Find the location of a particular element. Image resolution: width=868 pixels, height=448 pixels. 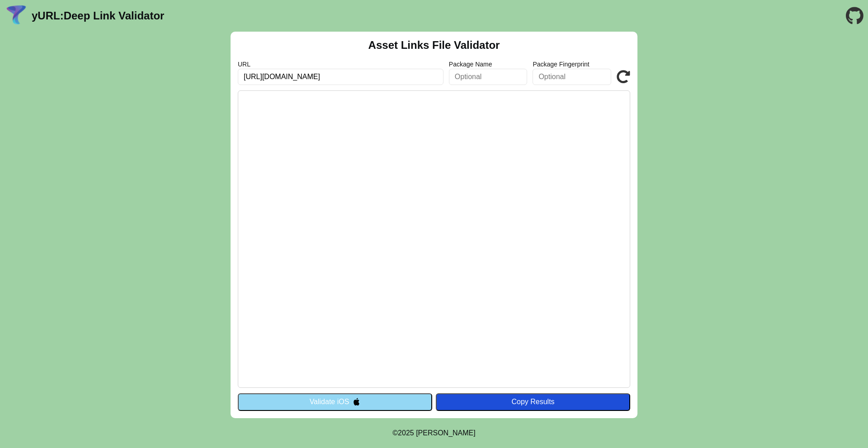

a: yURL:Deep Link Validator is located at coordinates (98, 16).